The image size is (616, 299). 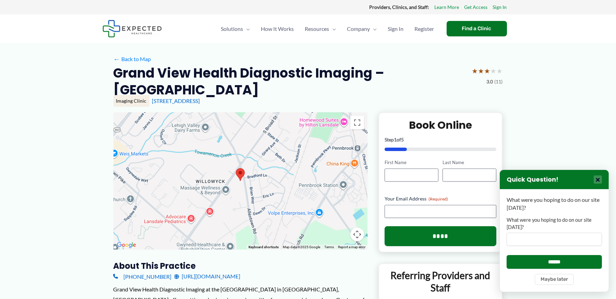 What do you see at coordinates (278, 29) in the screenshot?
I see `a: How It Works` at bounding box center [278, 29].